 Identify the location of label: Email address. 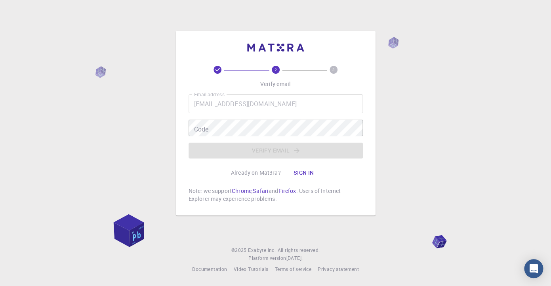
(209, 94).